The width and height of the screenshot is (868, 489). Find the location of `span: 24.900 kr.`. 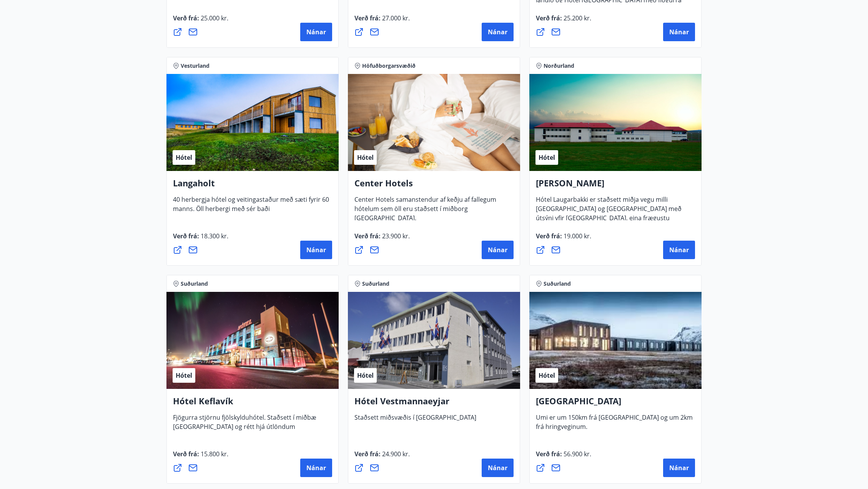

span: 24.900 kr. is located at coordinates (396, 453).